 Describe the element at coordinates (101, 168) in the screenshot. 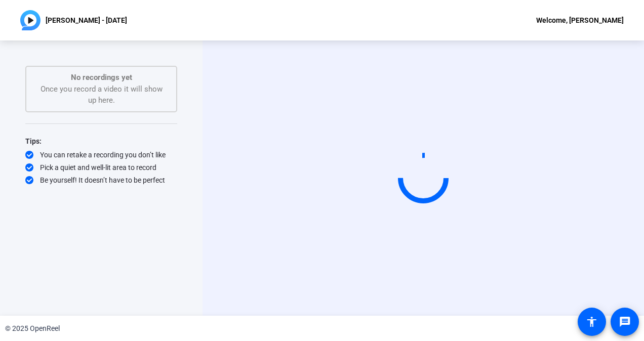

I see `div: Pick a quiet and well-lit area to record` at that location.